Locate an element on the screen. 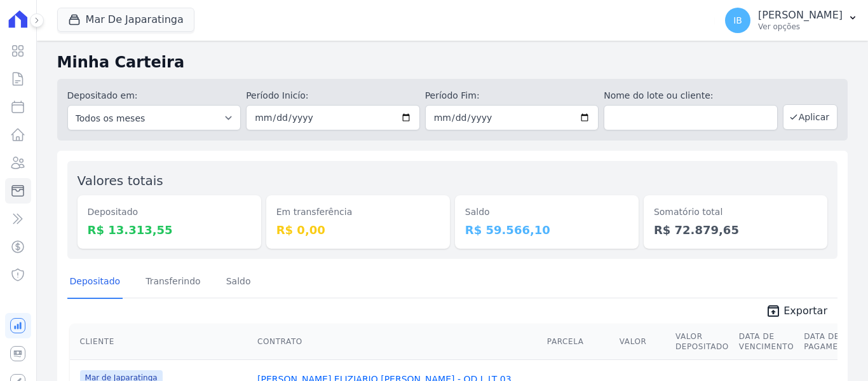 This screenshot has width=868, height=381. th: Contrato is located at coordinates (397, 341).